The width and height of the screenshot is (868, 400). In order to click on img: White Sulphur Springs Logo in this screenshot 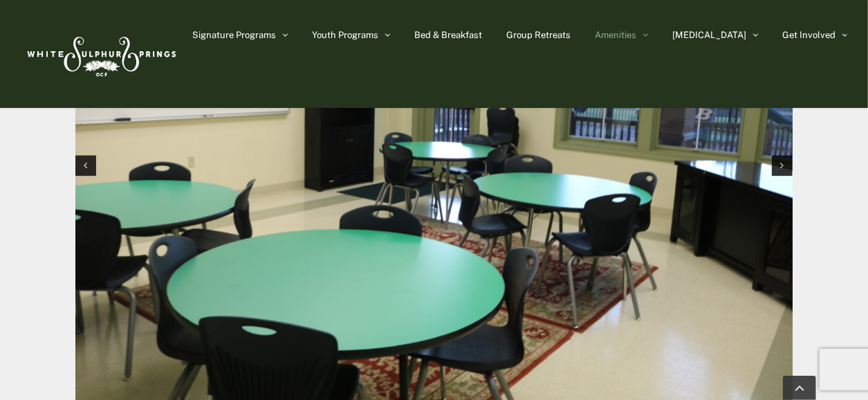, I will do `click(101, 54)`.